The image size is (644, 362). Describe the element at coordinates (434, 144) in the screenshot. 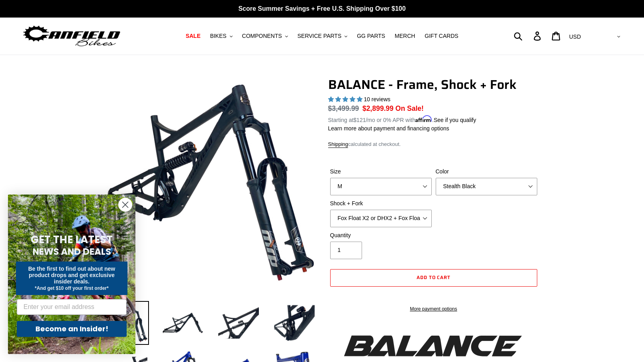

I see `div: calculated at checkout.` at that location.